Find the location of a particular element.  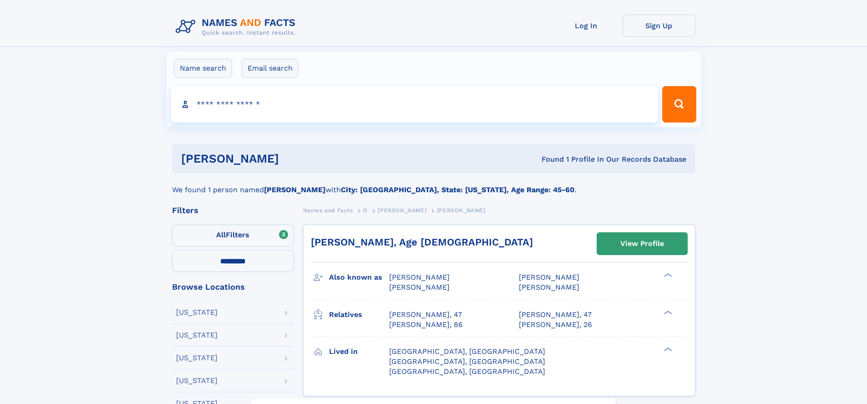

h3: Also known as is located at coordinates (359, 277).